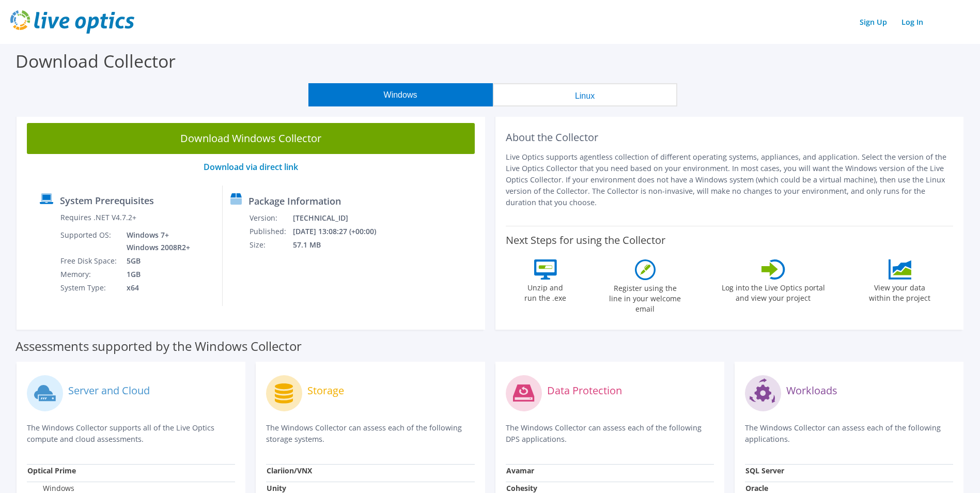  What do you see at coordinates (250, 139) in the screenshot?
I see `a: Download Windows Collector` at bounding box center [250, 139].